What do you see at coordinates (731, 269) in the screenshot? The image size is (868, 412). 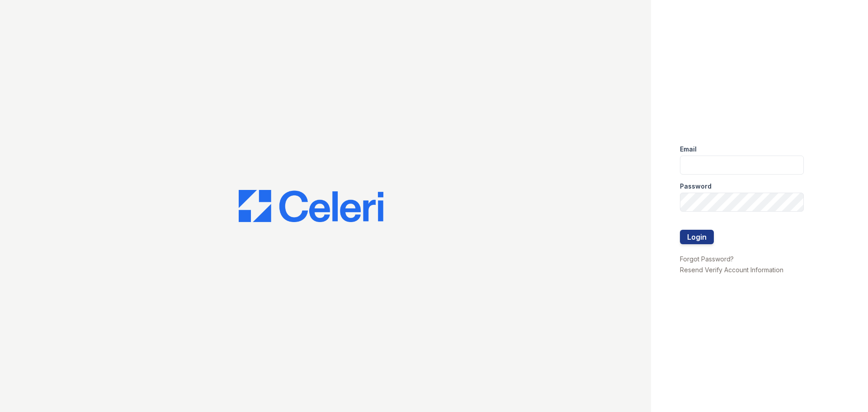 I see `a: Resend Verify Account Information` at bounding box center [731, 269].